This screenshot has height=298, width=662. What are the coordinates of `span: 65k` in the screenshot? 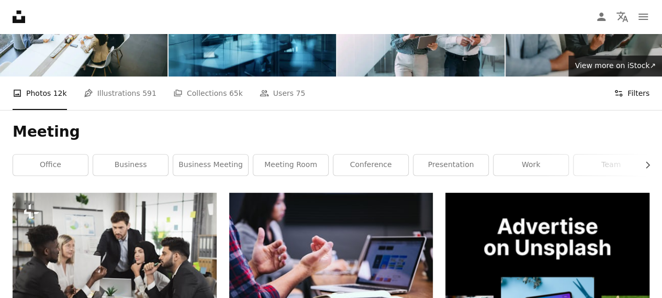 It's located at (236, 93).